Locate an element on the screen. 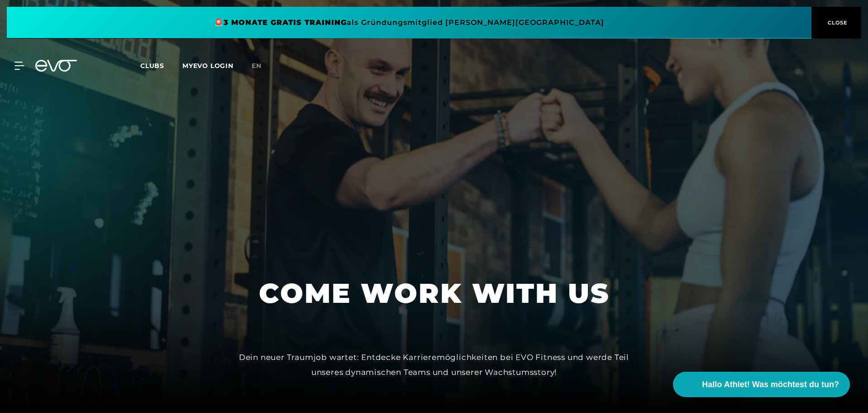  span: Hallo Athlet! Was möchtest du tun? is located at coordinates (771, 384).